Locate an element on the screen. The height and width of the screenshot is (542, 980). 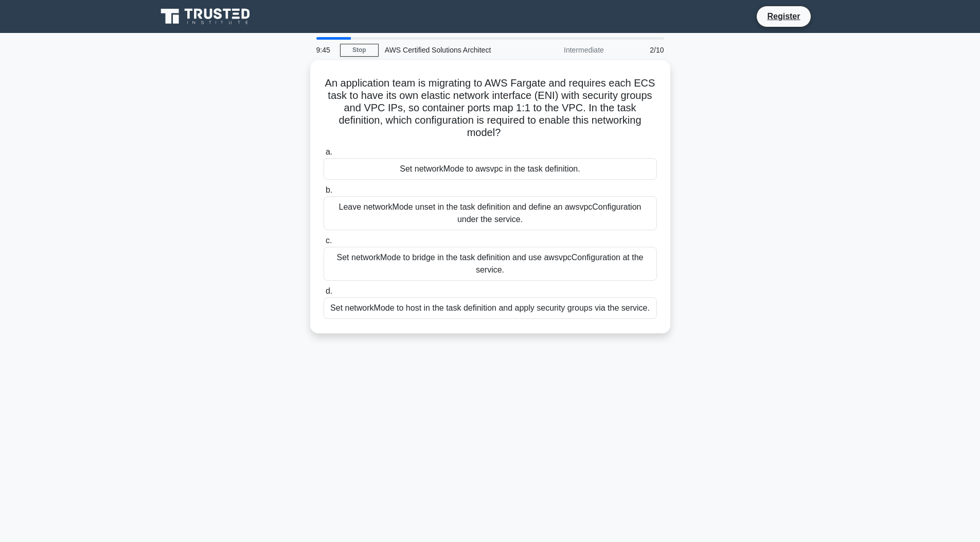
div: Intermediate is located at coordinates (565, 50).